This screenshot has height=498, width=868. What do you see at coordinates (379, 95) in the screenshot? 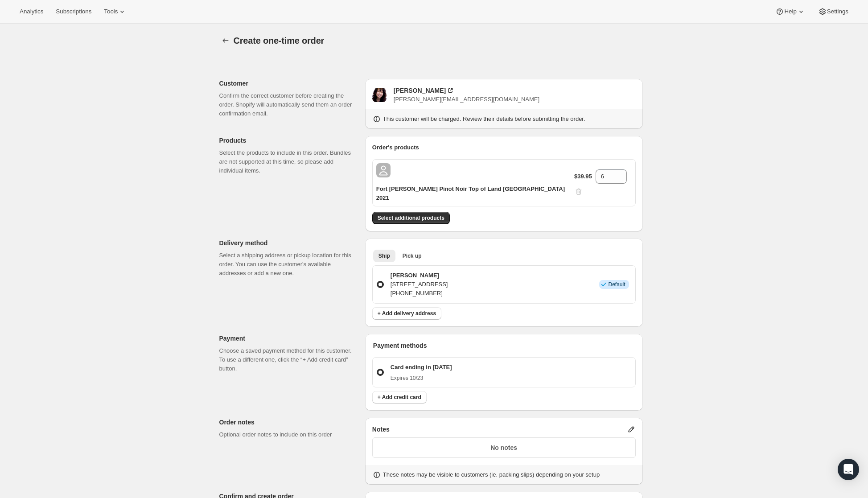
I see `span: Luwen Huang` at bounding box center [379, 95].